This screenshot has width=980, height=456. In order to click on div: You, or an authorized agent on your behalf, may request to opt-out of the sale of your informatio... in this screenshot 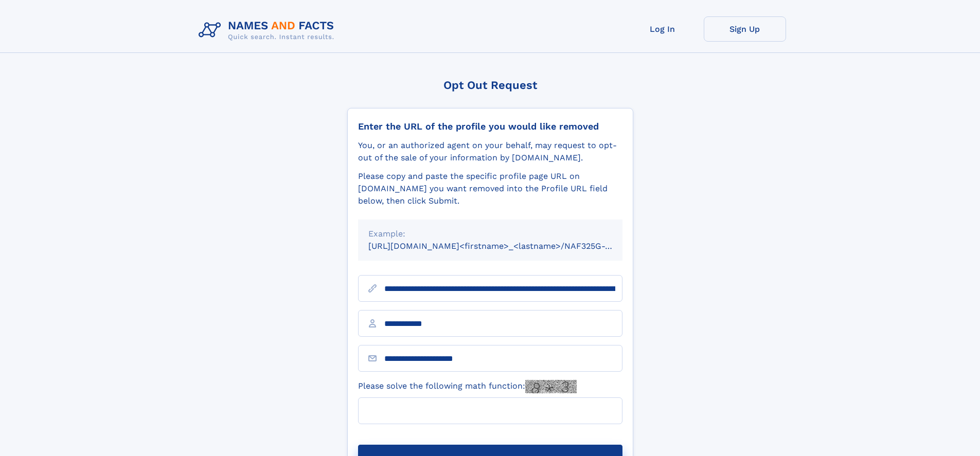, I will do `click(490, 151)`.